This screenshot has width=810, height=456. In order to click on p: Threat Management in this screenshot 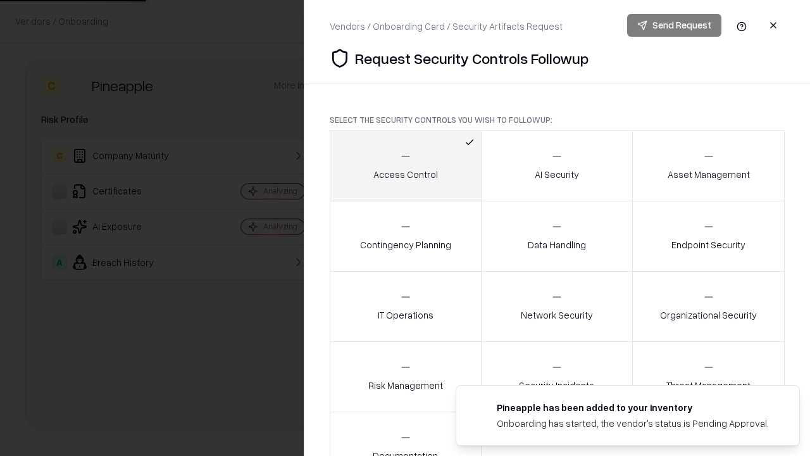, I will do `click(708, 385)`.